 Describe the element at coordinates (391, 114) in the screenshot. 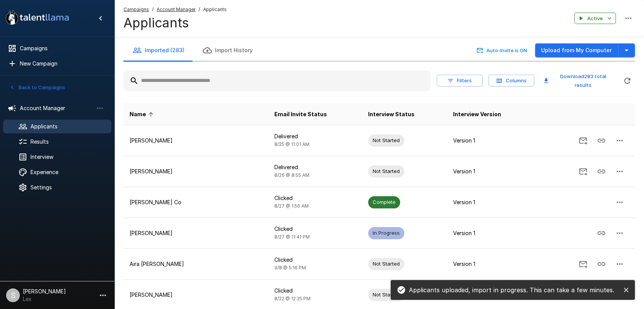

I see `span: Interview Status` at that location.